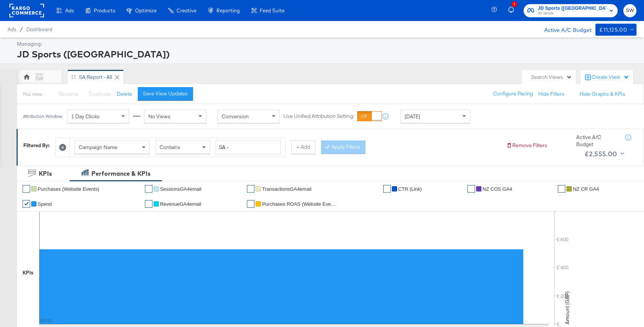  I want to click on button: Remove Filters, so click(526, 145).